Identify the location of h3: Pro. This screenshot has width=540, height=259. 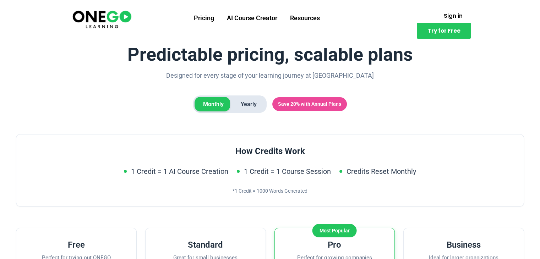
(335, 245).